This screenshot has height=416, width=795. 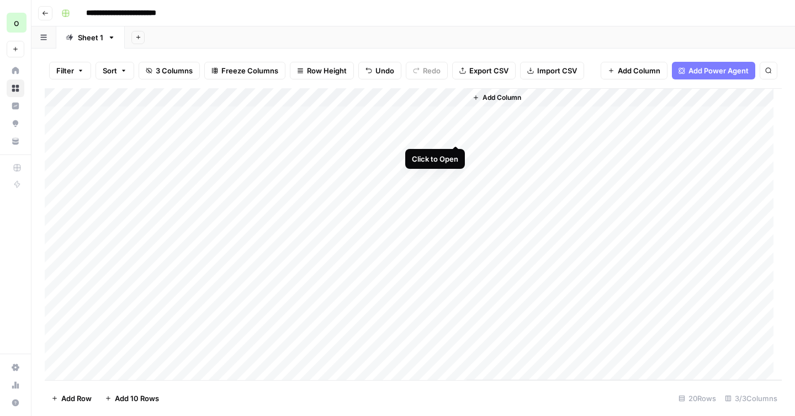 I want to click on button: Add Power Agent, so click(x=713, y=71).